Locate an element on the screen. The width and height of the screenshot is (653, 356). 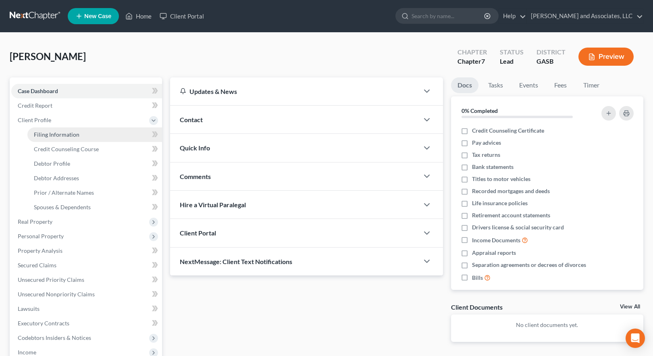
span: Unsecured Priority Claims is located at coordinates (51, 279).